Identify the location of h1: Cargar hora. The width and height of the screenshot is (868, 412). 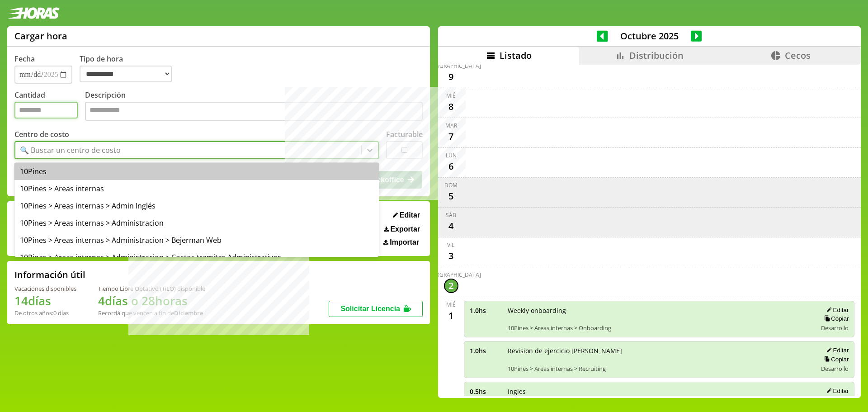
(41, 36).